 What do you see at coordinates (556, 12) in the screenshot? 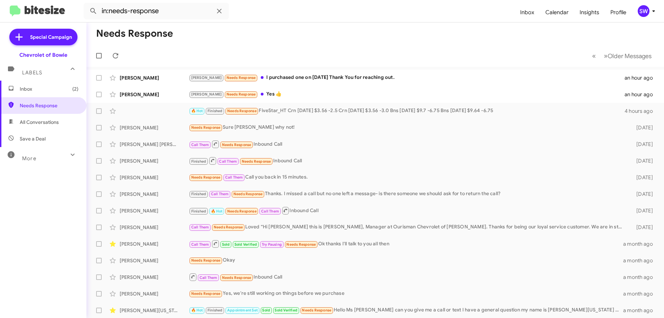
I see `a: Calendar` at bounding box center [556, 12].